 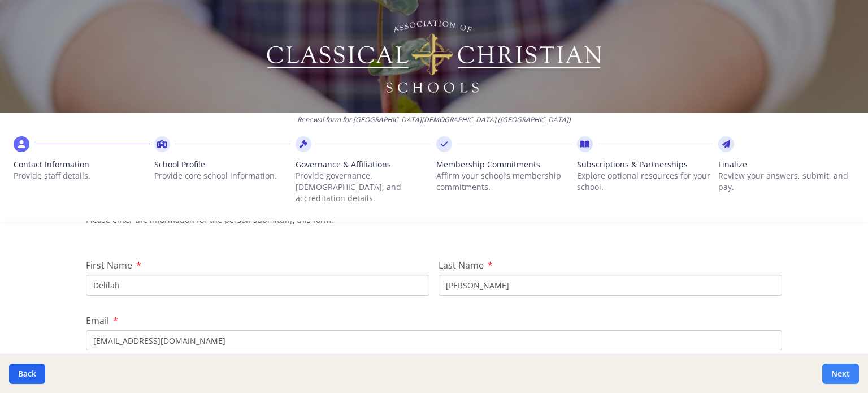 I want to click on img: Logo, so click(x=434, y=56).